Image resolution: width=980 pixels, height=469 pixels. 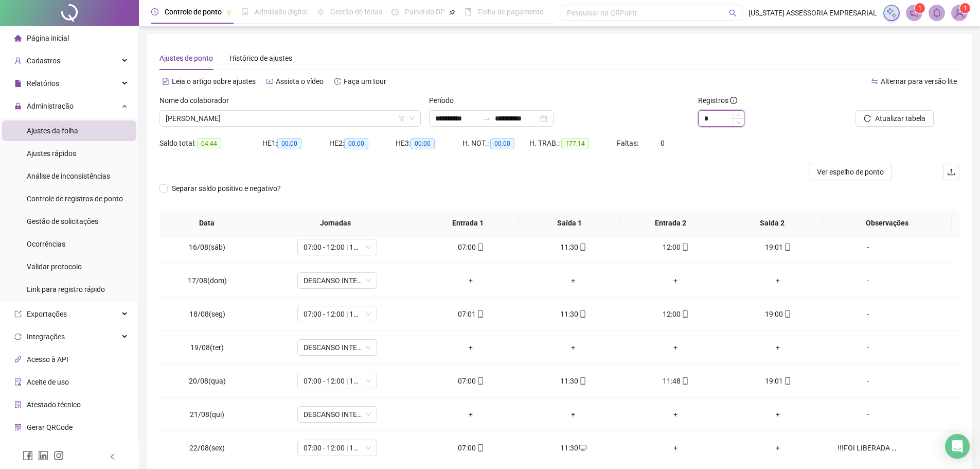 I want to click on span: youtube, so click(x=270, y=82).